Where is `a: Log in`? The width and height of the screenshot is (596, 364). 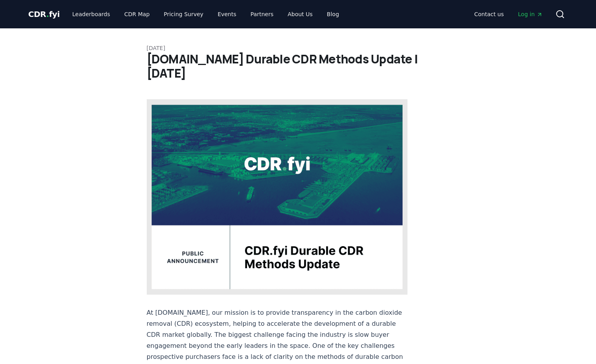
a: Log in is located at coordinates (530, 14).